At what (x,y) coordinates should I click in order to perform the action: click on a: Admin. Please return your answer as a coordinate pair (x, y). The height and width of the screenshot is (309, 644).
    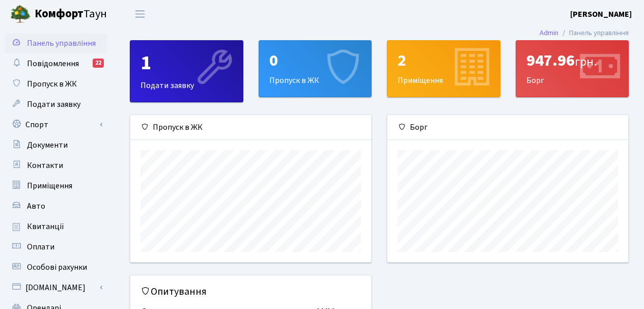
    Looking at the image, I should click on (549, 33).